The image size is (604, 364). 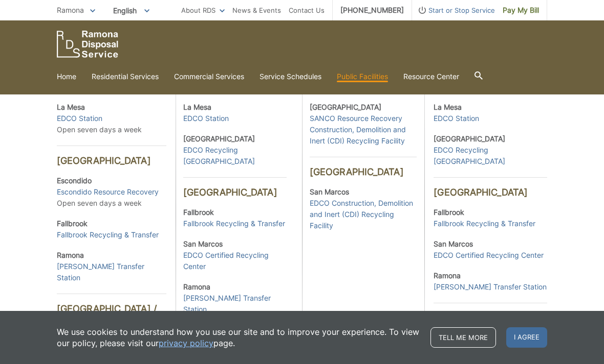 I want to click on a: Home, so click(x=66, y=77).